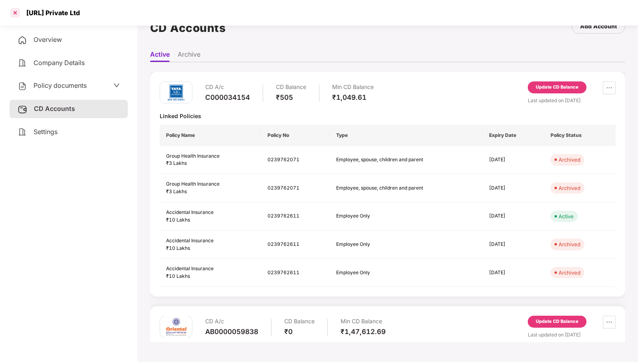  Describe the element at coordinates (160, 56) in the screenshot. I see `li: Active` at that location.